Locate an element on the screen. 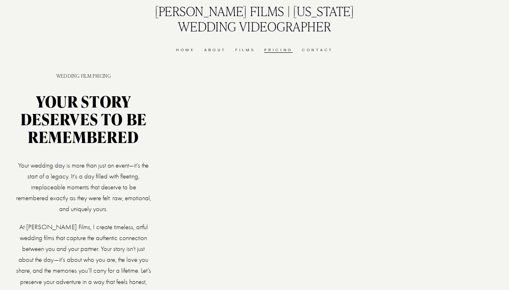  a: About is located at coordinates (215, 50).